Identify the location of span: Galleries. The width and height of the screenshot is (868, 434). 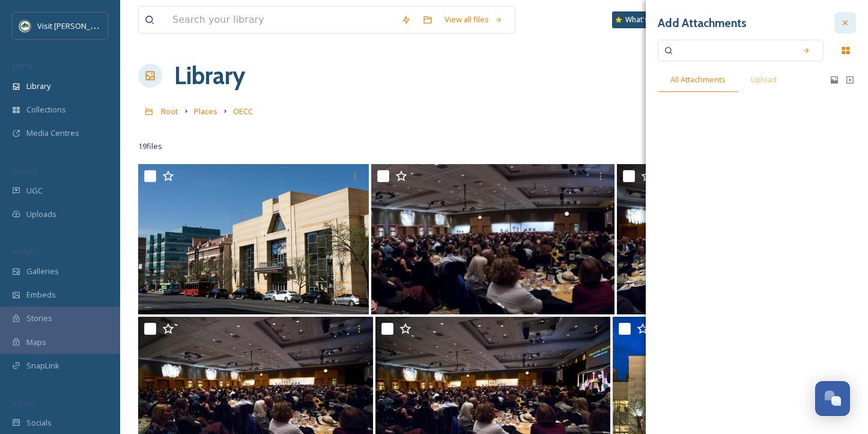
(43, 271).